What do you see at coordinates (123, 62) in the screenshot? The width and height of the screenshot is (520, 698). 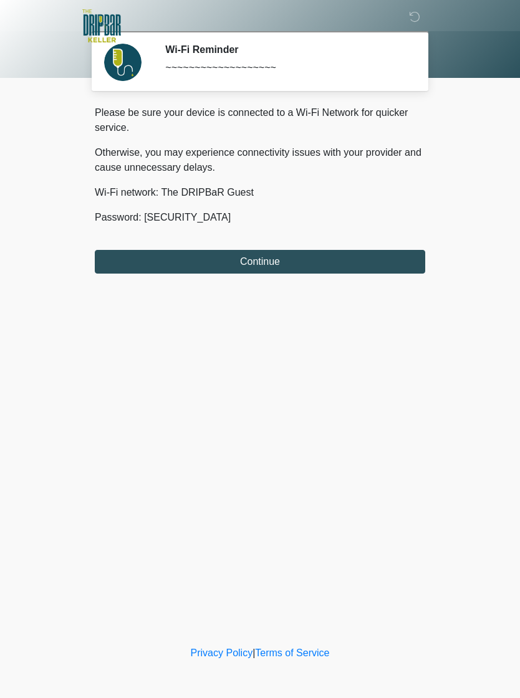 I see `img: Agent Avatar` at bounding box center [123, 62].